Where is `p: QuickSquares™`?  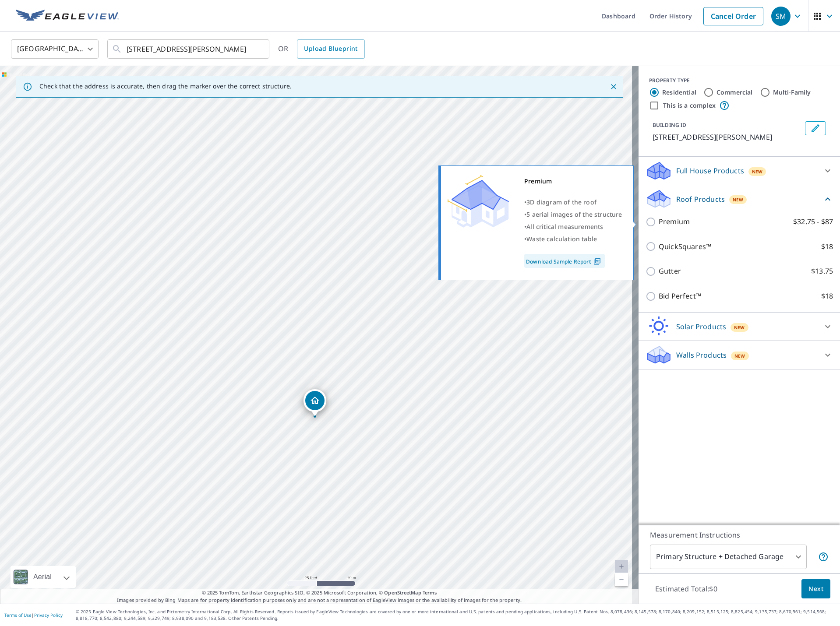
p: QuickSquares™ is located at coordinates (685, 247).